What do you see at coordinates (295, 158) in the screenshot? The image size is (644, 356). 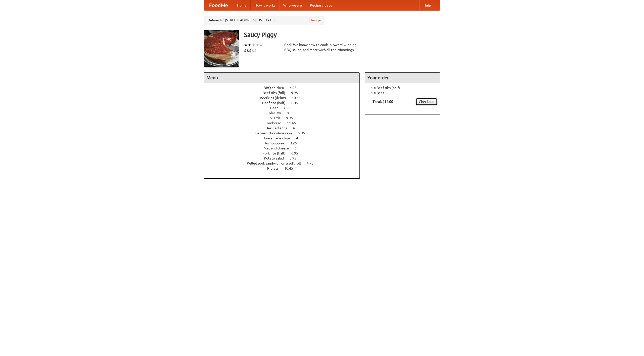 I see `span: 3.95` at bounding box center [295, 158].